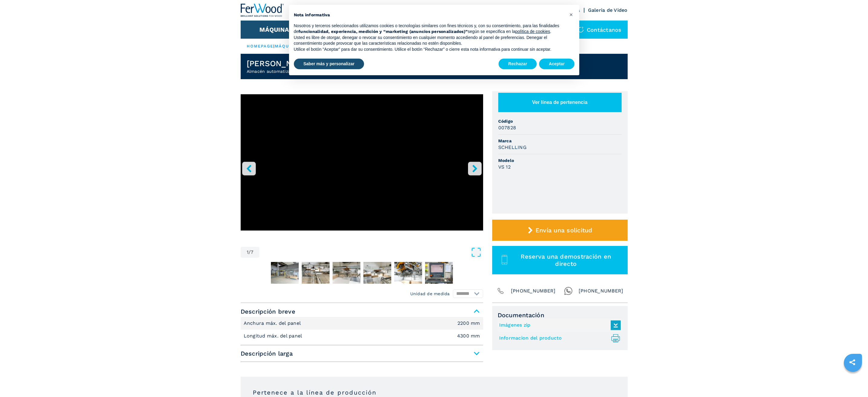  What do you see at coordinates (566, 260) in the screenshot?
I see `span: Reserva una demostración en directo` at bounding box center [566, 260].